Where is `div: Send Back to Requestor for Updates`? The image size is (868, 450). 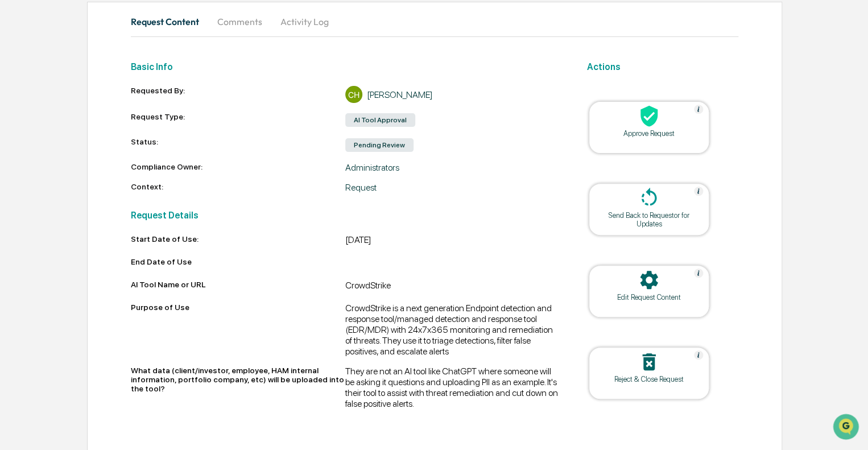 div: Send Back to Requestor for Updates is located at coordinates (649, 220).